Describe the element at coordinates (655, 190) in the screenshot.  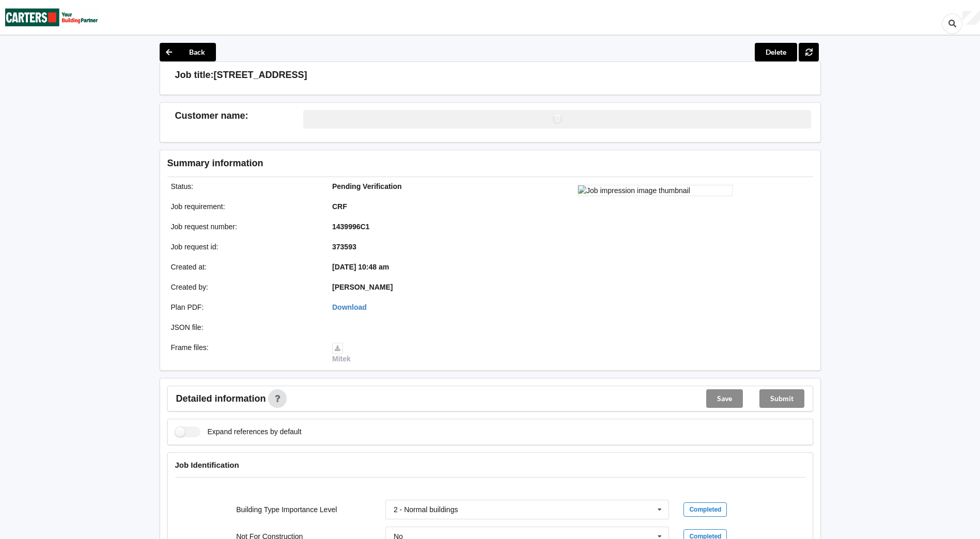
I see `img: Job impression image thumbnail` at that location.